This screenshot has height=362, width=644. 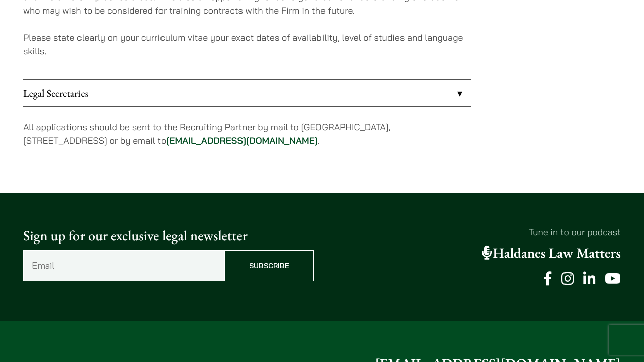 I want to click on input: Email, so click(x=124, y=265).